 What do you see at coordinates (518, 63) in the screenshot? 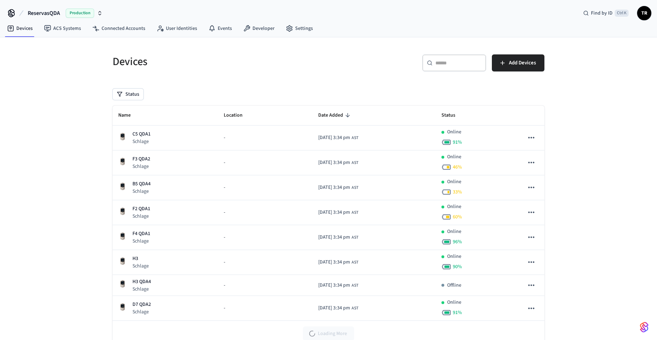
I see `button: Add Devices` at bounding box center [518, 63].